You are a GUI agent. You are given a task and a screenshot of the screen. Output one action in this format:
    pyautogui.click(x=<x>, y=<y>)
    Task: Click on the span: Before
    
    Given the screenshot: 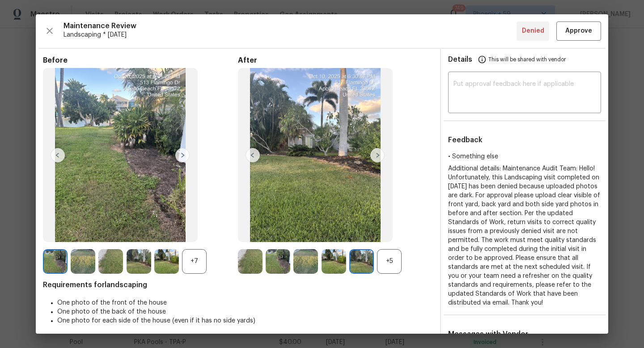 What is the action you would take?
    pyautogui.click(x=141, y=60)
    